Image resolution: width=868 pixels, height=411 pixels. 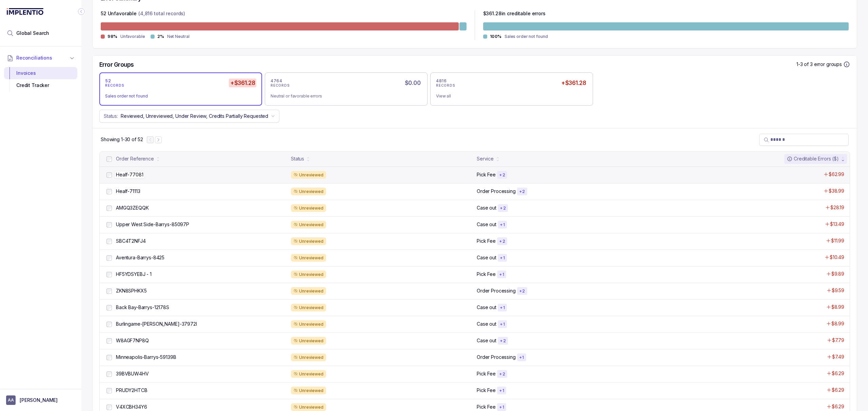 I want to click on p: $8.99, so click(x=838, y=324).